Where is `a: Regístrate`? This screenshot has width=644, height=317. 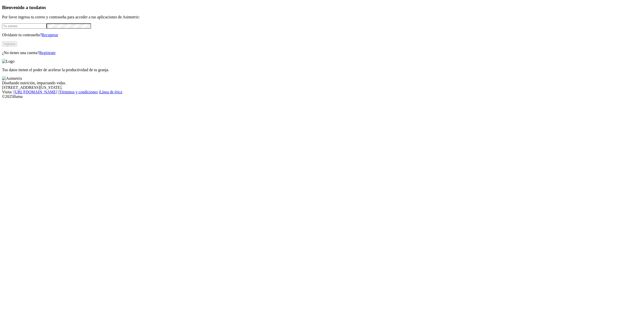
a: Regístrate is located at coordinates (47, 53).